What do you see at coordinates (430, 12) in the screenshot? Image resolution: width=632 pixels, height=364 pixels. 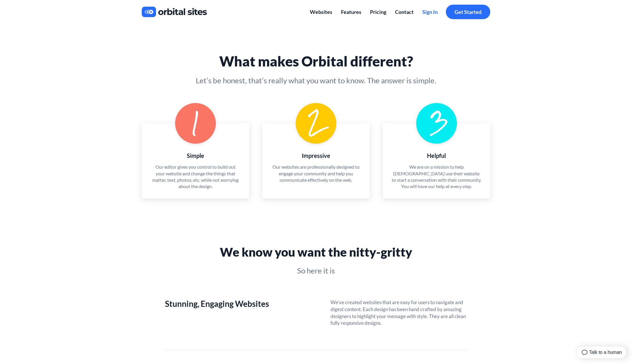 I see `span: Sign In` at bounding box center [430, 12].